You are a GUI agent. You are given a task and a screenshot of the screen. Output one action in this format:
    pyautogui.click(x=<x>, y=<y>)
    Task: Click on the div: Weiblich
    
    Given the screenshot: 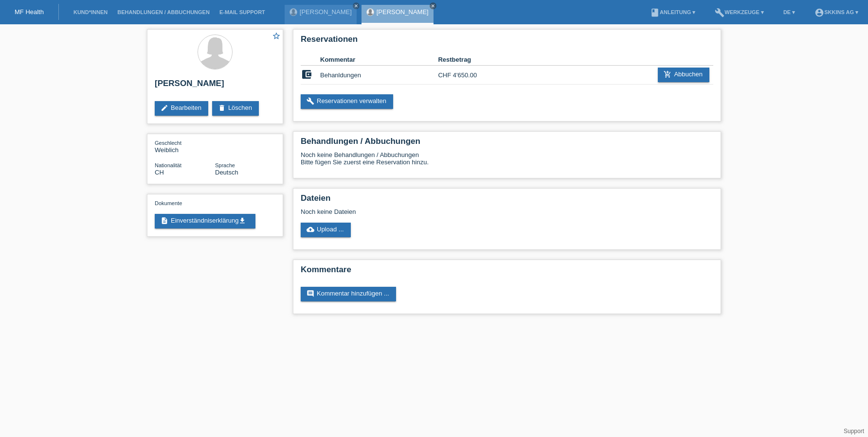 What is the action you would take?
    pyautogui.click(x=185, y=146)
    